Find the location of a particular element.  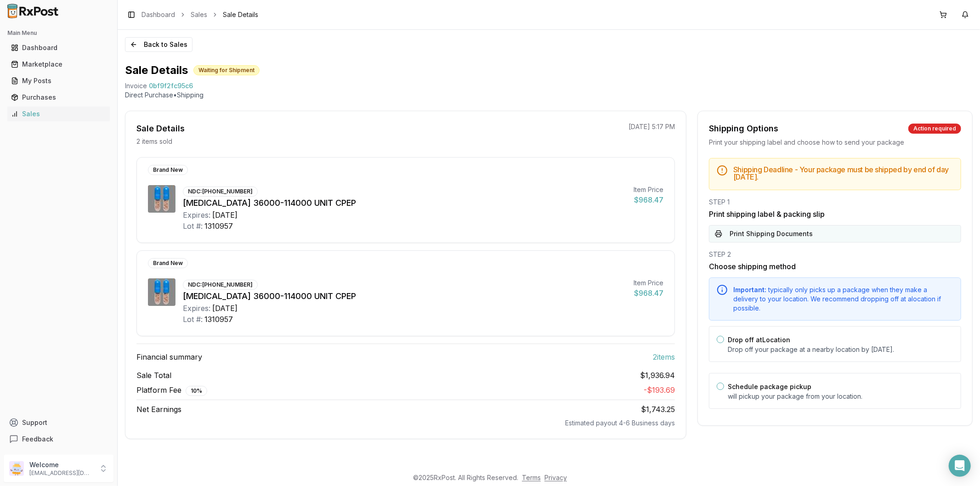

span: 0bf9f2fc95c6 is located at coordinates (171, 86).